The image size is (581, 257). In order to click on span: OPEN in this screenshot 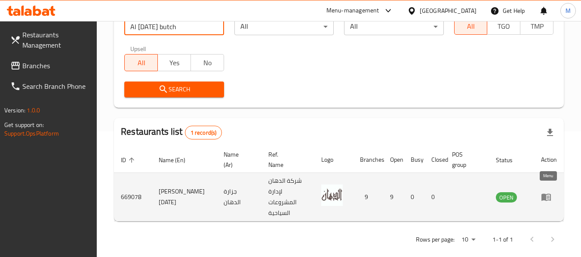, I will do `click(506, 198)`.